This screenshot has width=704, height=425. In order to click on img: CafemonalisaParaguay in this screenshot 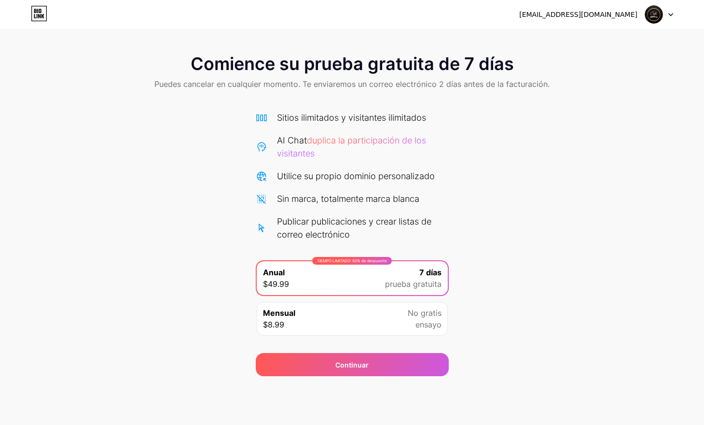, I will do `click(654, 14)`.